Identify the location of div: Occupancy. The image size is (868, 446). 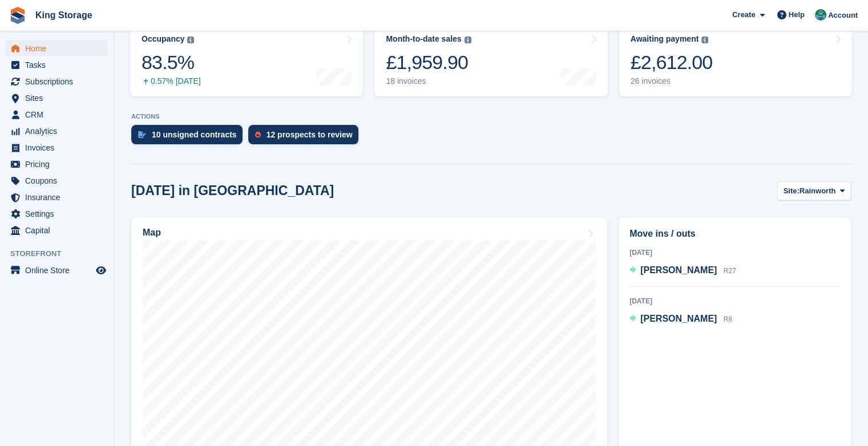
(162, 39).